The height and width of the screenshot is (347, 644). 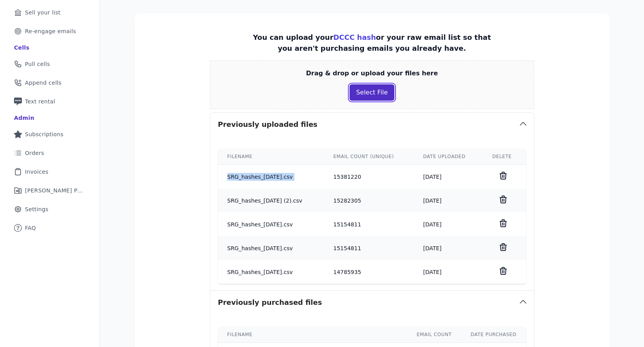 What do you see at coordinates (37, 64) in the screenshot?
I see `span: Pull cells` at bounding box center [37, 64].